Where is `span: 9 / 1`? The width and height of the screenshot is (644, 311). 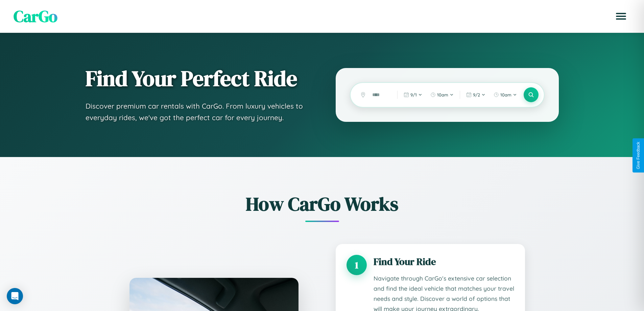 span: 9 / 1 is located at coordinates (413, 95).